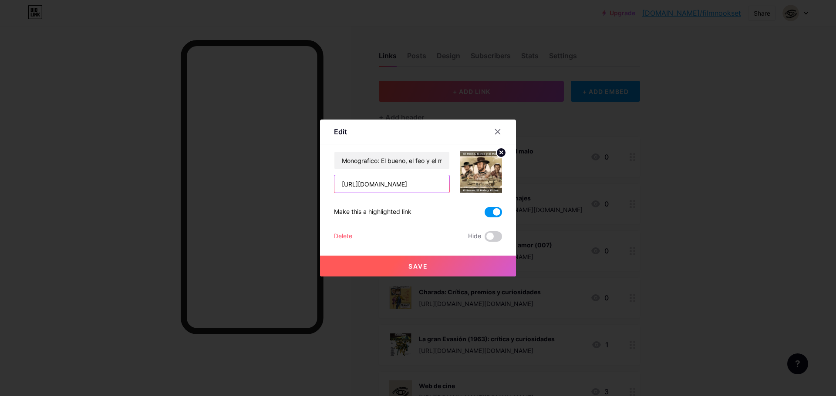 This screenshot has width=836, height=396. What do you see at coordinates (340, 132) in the screenshot?
I see `div: Edit` at bounding box center [340, 132].